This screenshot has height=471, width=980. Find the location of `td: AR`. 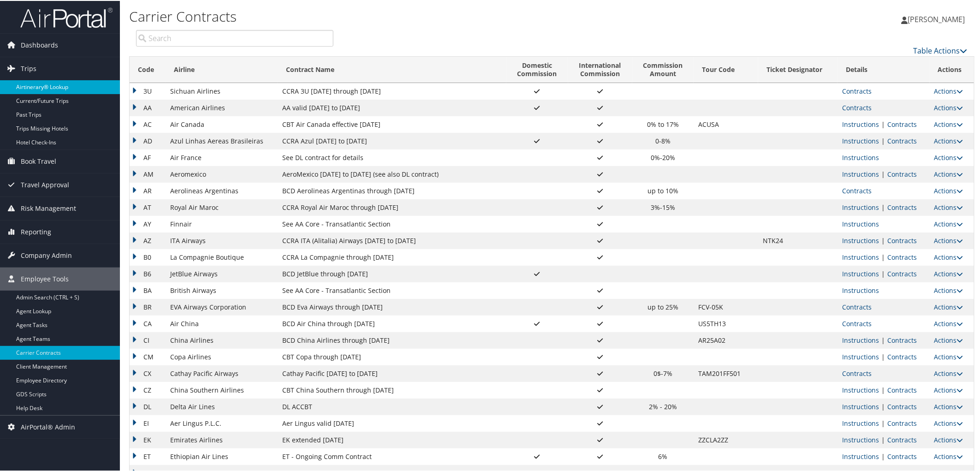

td: AR is located at coordinates (147, 190).